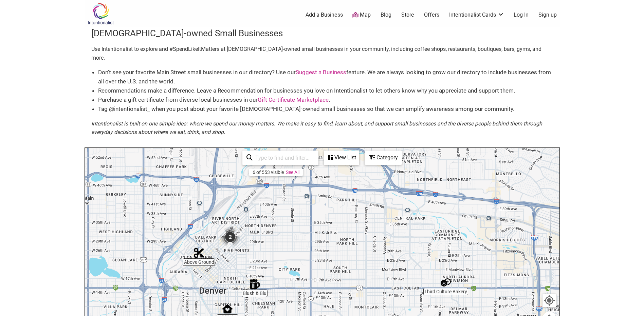  What do you see at coordinates (476, 15) in the screenshot?
I see `a: Intentionalist Cards` at bounding box center [476, 15].